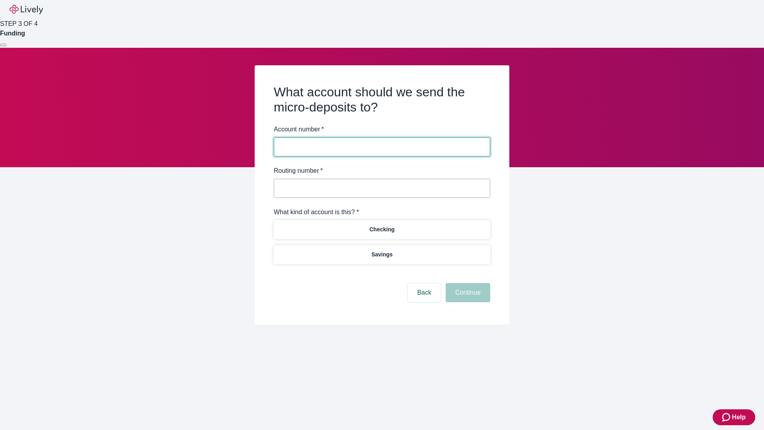 The width and height of the screenshot is (764, 430). Describe the element at coordinates (382, 254) in the screenshot. I see `p: Savings` at that location.